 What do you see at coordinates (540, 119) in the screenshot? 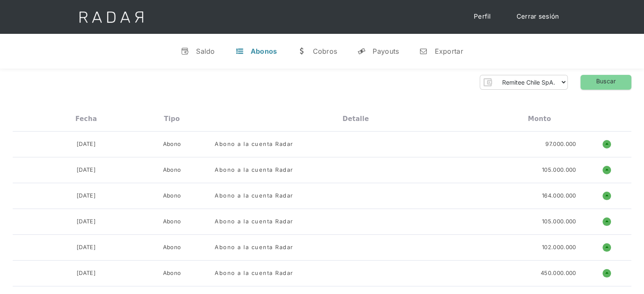
I see `div: Monto` at bounding box center [540, 119].